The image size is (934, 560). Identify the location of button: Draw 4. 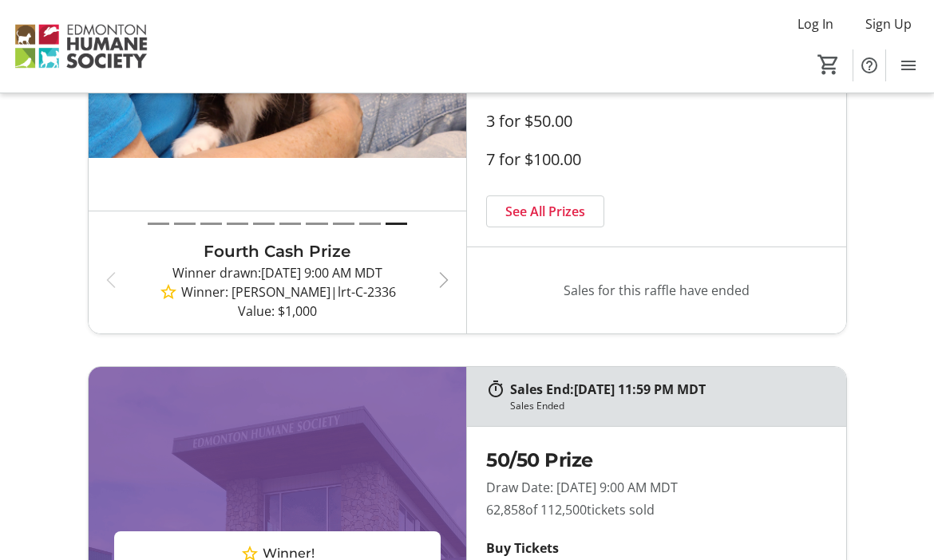
(237, 224).